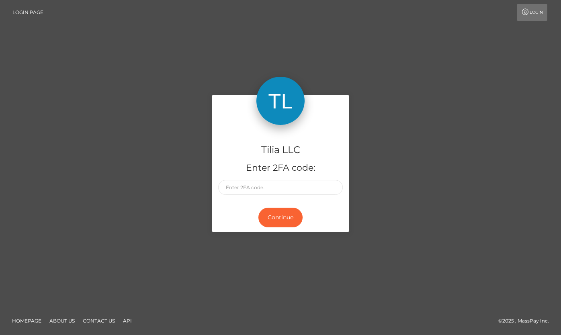 This screenshot has width=561, height=335. Describe the element at coordinates (281, 101) in the screenshot. I see `img: Tilia LLC` at that location.